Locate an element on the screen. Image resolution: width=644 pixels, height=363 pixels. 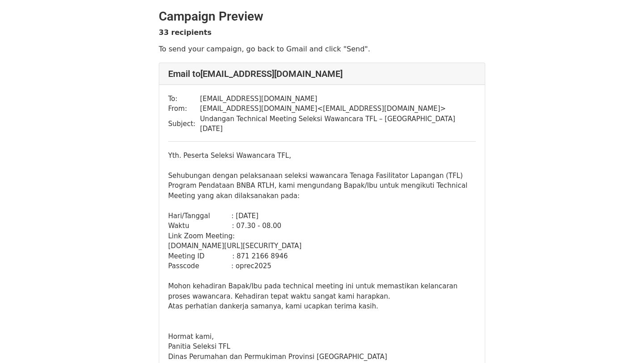
strong: 33 recipients is located at coordinates (185, 32).